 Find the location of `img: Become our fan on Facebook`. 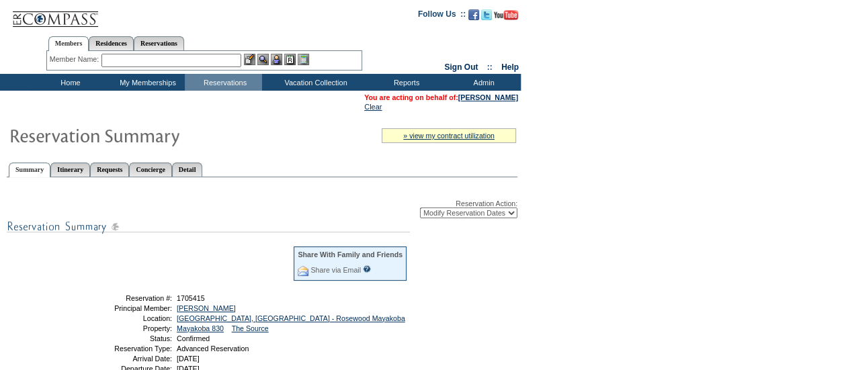

img: Become our fan on Facebook is located at coordinates (474, 15).